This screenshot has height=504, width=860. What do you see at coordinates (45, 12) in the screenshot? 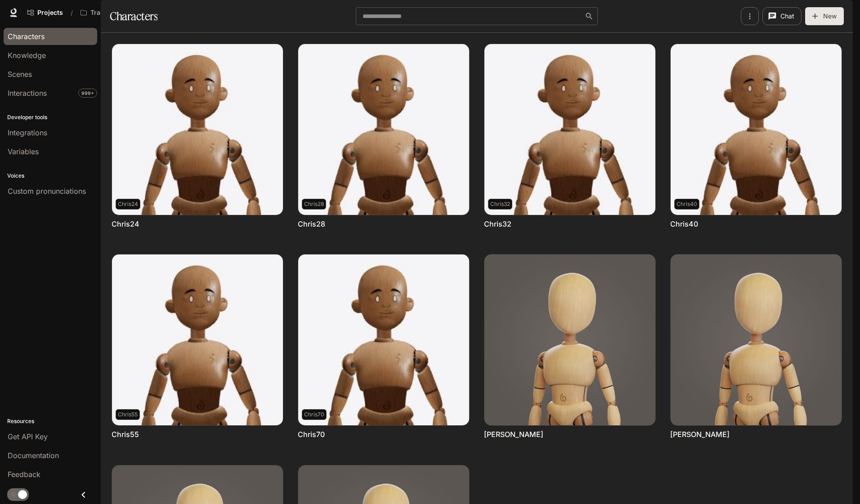
I see `a: Go to projects` at bounding box center [45, 12].